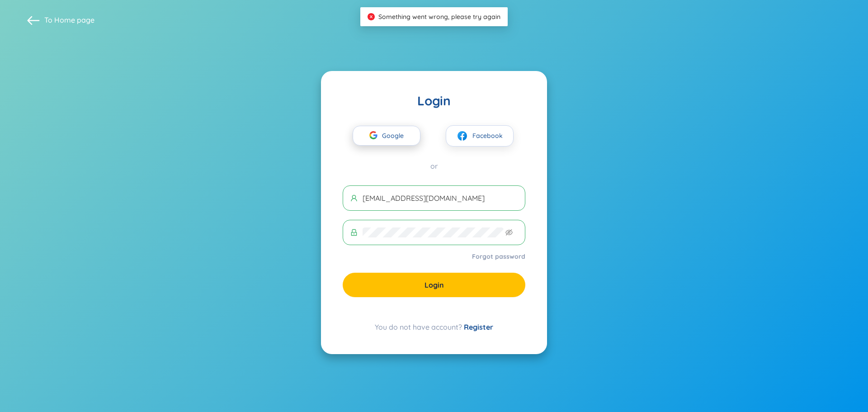 The image size is (868, 412). What do you see at coordinates (439, 17) in the screenshot?
I see `span: Something went wrong, please try again` at bounding box center [439, 17].